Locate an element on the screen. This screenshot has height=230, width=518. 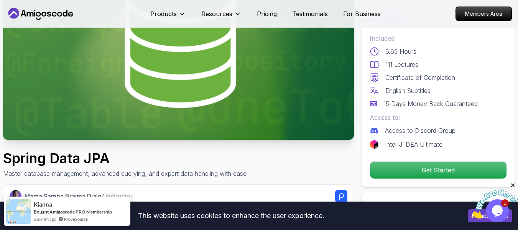
button: Products is located at coordinates (168, 17).